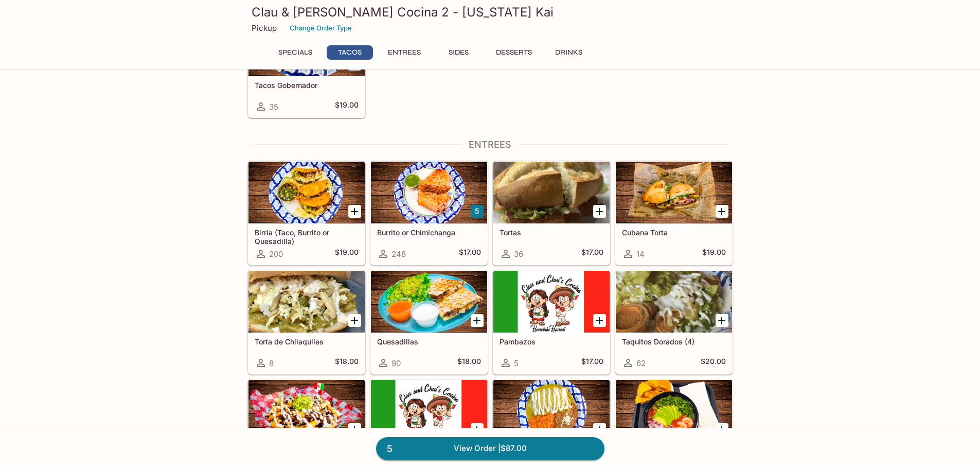  I want to click on div: Enchilada Suizas Plate, so click(552, 411).